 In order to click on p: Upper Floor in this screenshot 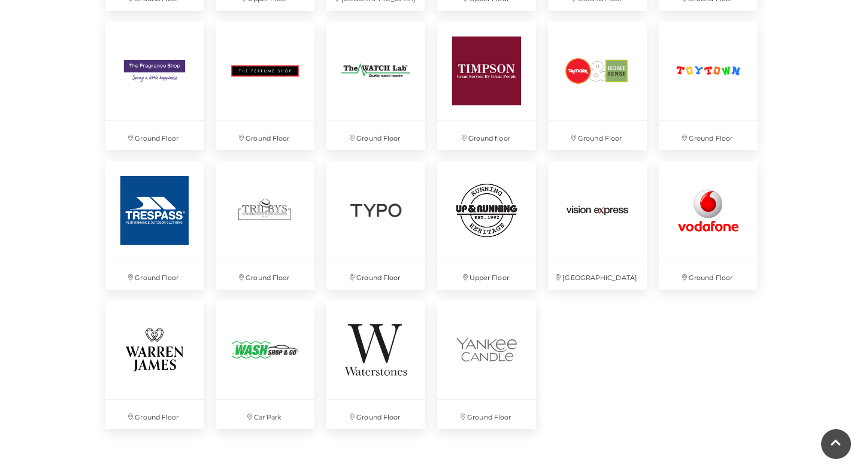, I will do `click(486, 275)`.